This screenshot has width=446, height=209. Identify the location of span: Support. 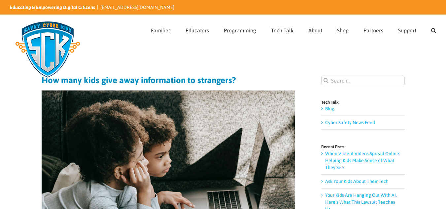
(407, 30).